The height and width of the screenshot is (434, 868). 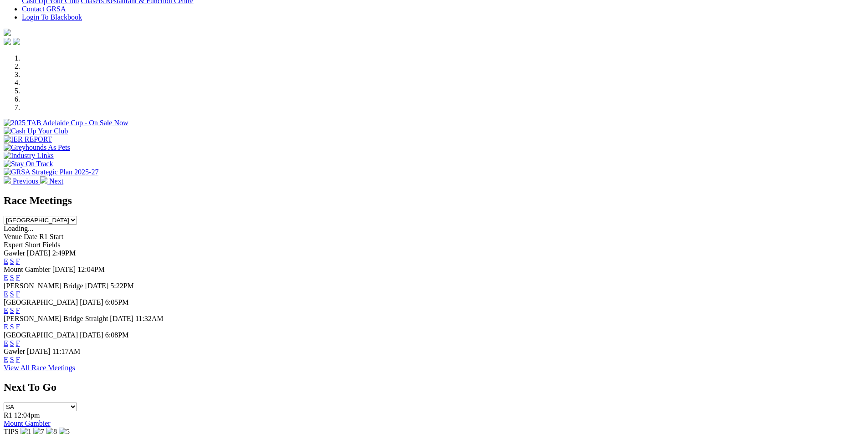 I want to click on span: 11:32AM, so click(x=150, y=318).